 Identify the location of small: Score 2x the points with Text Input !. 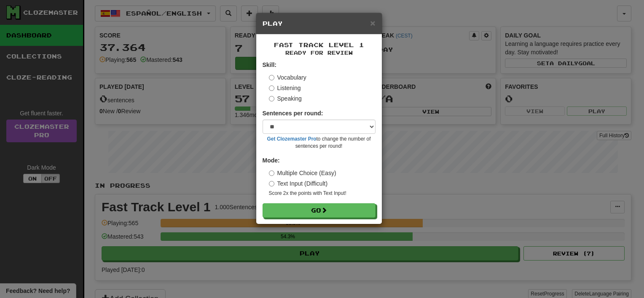
(322, 193).